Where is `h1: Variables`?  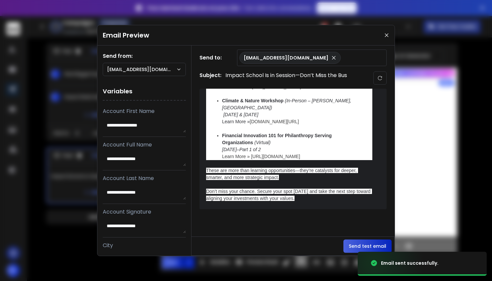
h1: Variables is located at coordinates (144, 92).